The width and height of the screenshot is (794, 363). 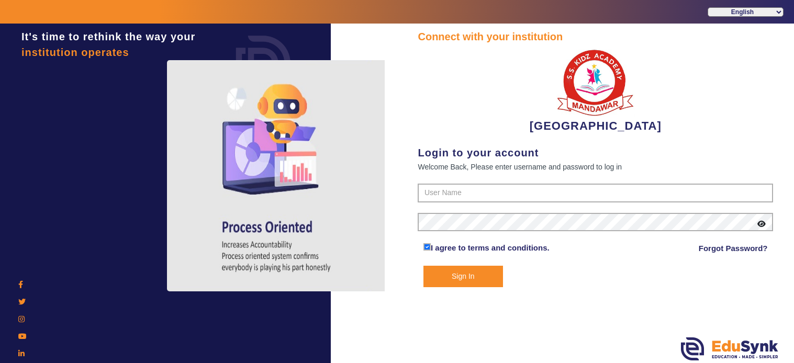 What do you see at coordinates (277, 176) in the screenshot?
I see `img: login4.png` at bounding box center [277, 176].